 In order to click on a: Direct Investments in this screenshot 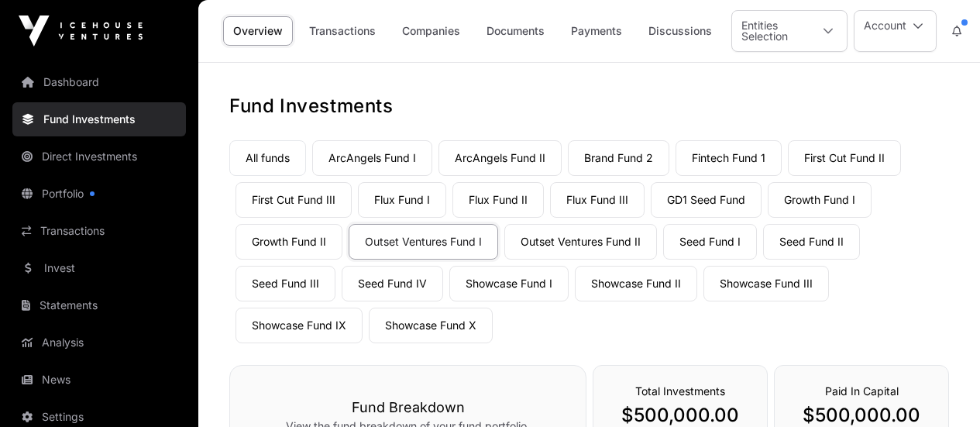, I will do `click(100, 157)`.